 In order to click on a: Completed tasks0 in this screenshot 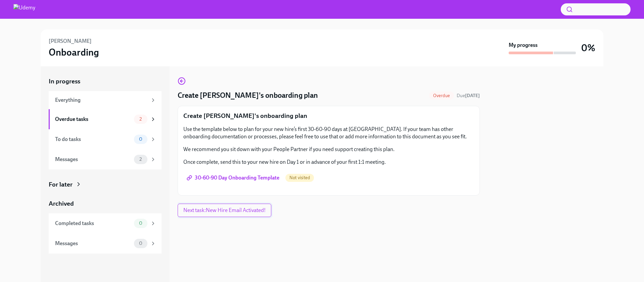, I will do `click(105, 223)`.